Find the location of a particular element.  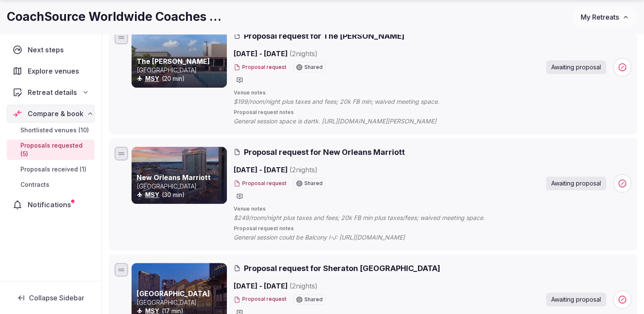

a: Explore venues is located at coordinates (50, 71).